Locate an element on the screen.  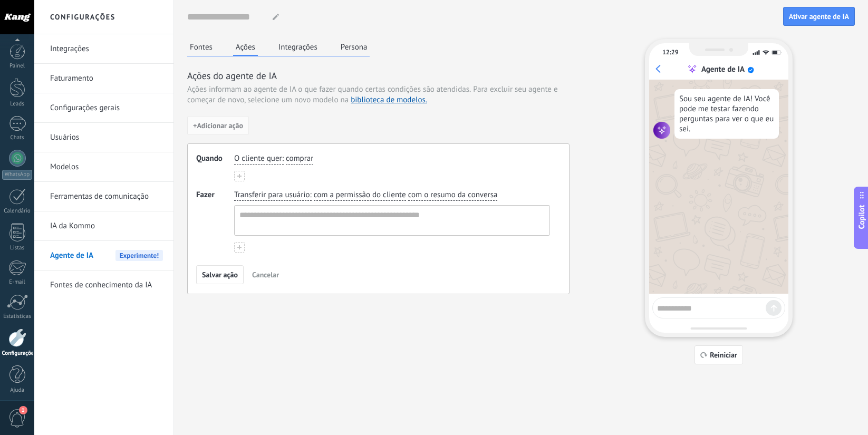
span: Experimente! is located at coordinates (139, 255).